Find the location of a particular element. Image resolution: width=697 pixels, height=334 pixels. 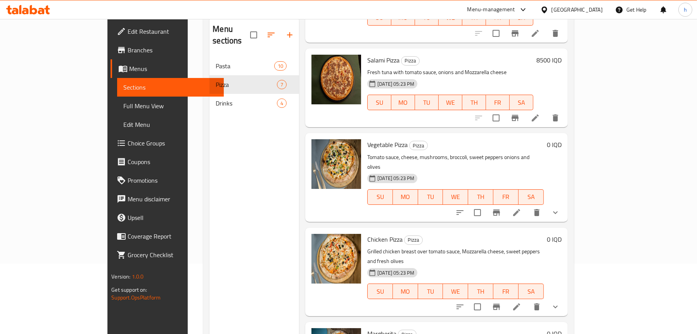

a: Full Menu View is located at coordinates (170, 106).